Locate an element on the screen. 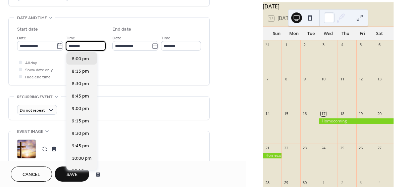 This screenshot has width=410, height=187. div: End date is located at coordinates (122, 29).